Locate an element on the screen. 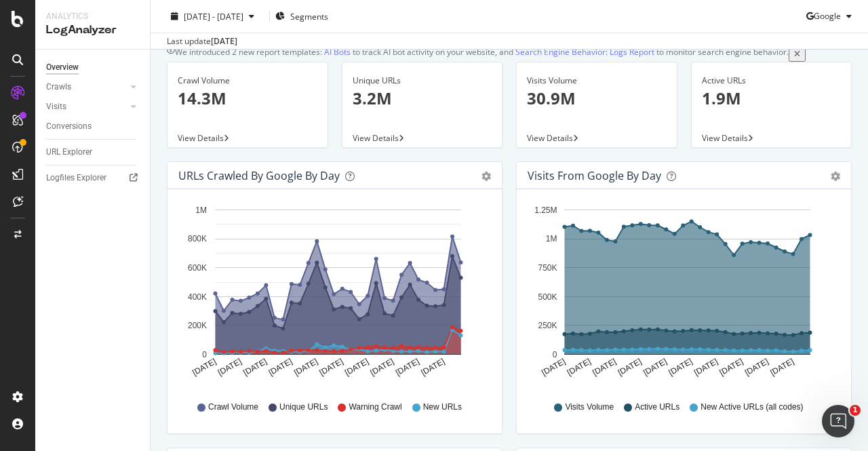 The width and height of the screenshot is (868, 451). div: Visits from Google by day is located at coordinates (594, 175).